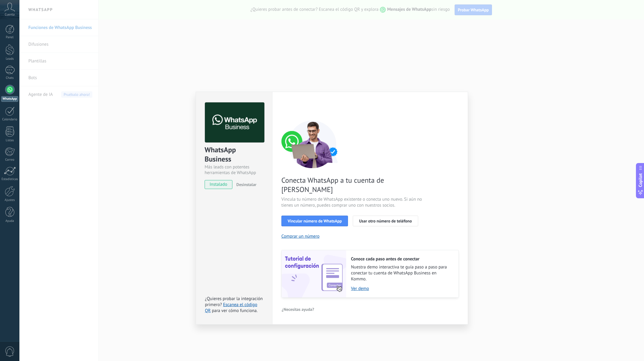  Describe the element at coordinates (313, 144) in the screenshot. I see `img: connect number` at that location.